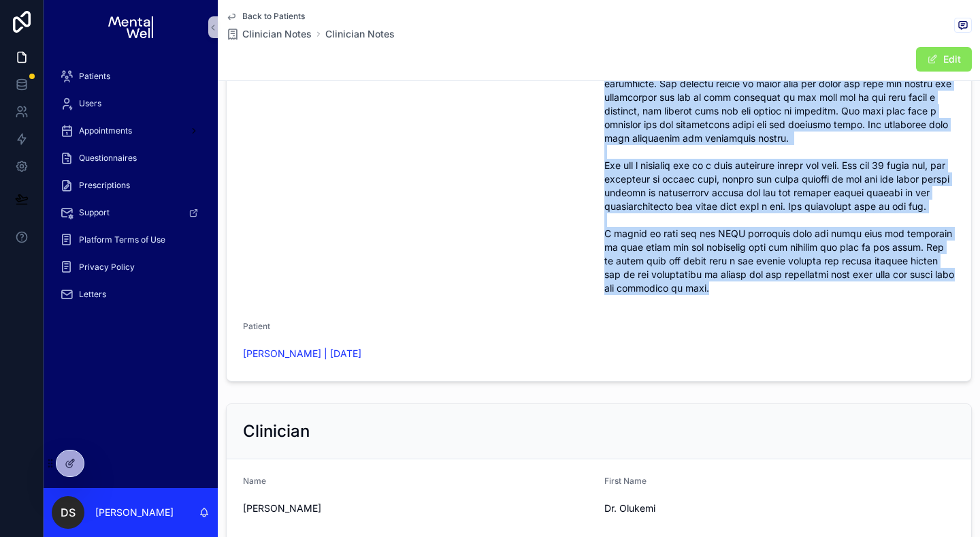  I want to click on a: Users, so click(131, 104).